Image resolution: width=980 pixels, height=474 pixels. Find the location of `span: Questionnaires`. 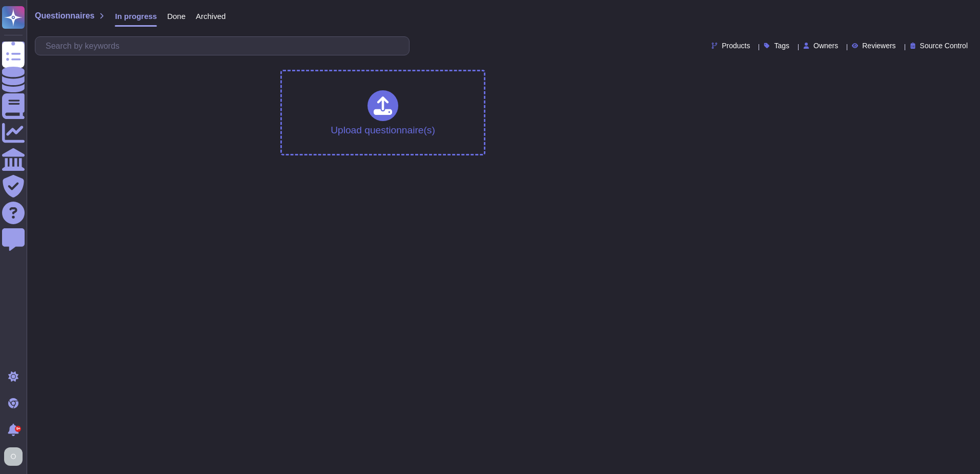

span: Questionnaires is located at coordinates (65, 16).